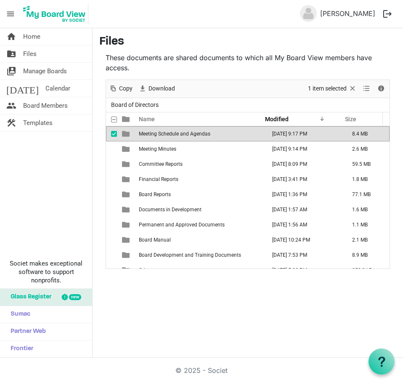  I want to click on span: construction, so click(11, 123).